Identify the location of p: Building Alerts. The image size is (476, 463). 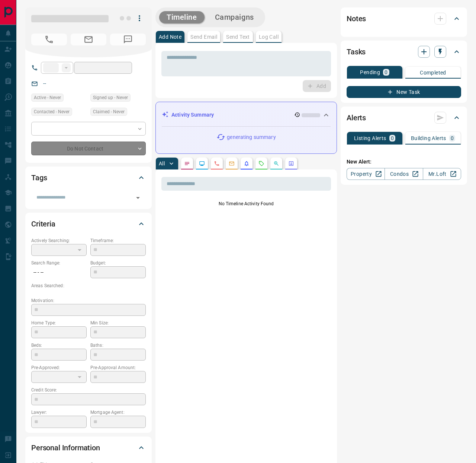
(429, 138).